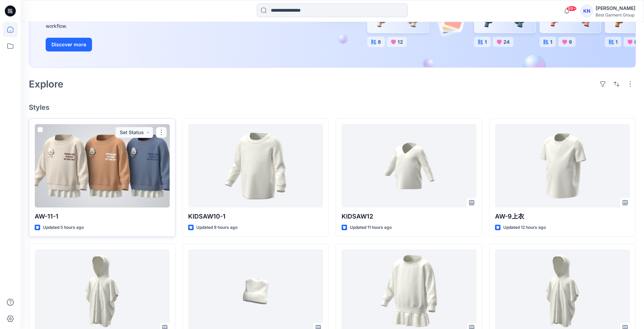 Image resolution: width=644 pixels, height=329 pixels. I want to click on div: KN, so click(587, 11).